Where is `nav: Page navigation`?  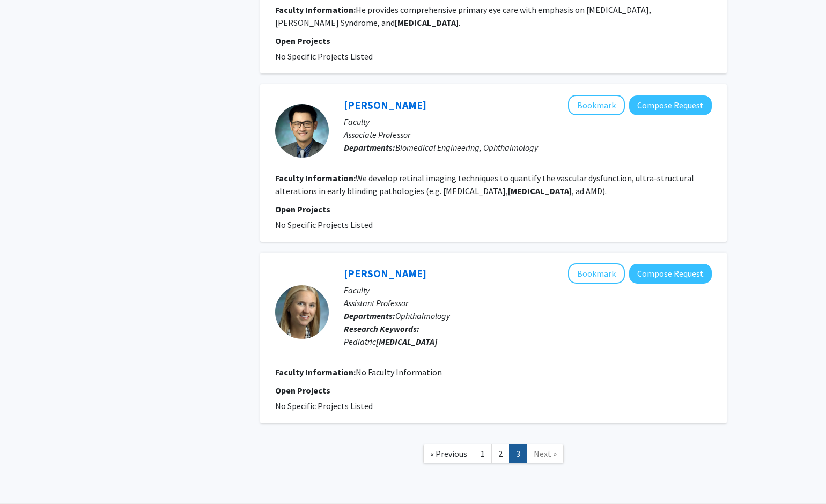 nav: Page navigation is located at coordinates (494, 455).